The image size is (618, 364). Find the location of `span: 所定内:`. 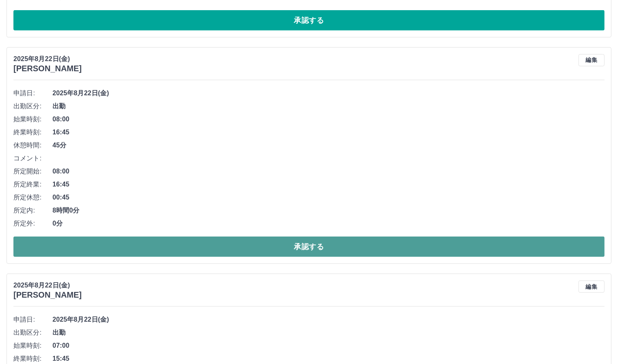

span: 所定内: is located at coordinates (33, 210).